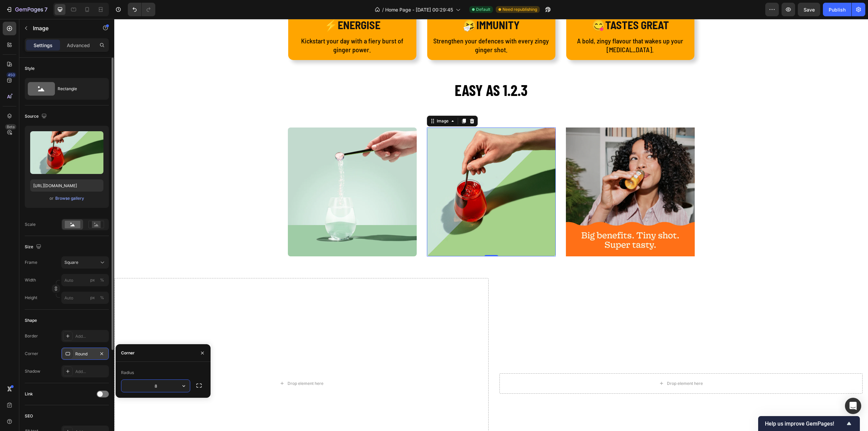  What do you see at coordinates (29, 416) in the screenshot?
I see `div: SEO` at bounding box center [29, 416].